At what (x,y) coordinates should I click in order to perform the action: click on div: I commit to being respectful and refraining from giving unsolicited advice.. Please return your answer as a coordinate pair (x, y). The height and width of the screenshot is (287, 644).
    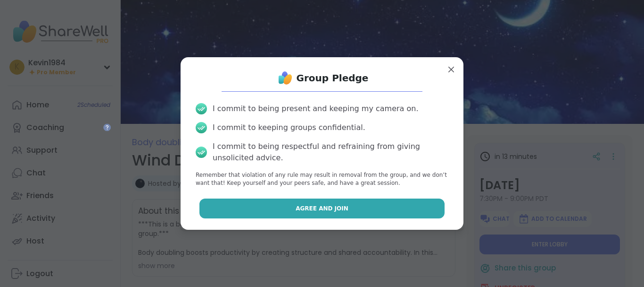
    Looking at the image, I should click on (331, 152).